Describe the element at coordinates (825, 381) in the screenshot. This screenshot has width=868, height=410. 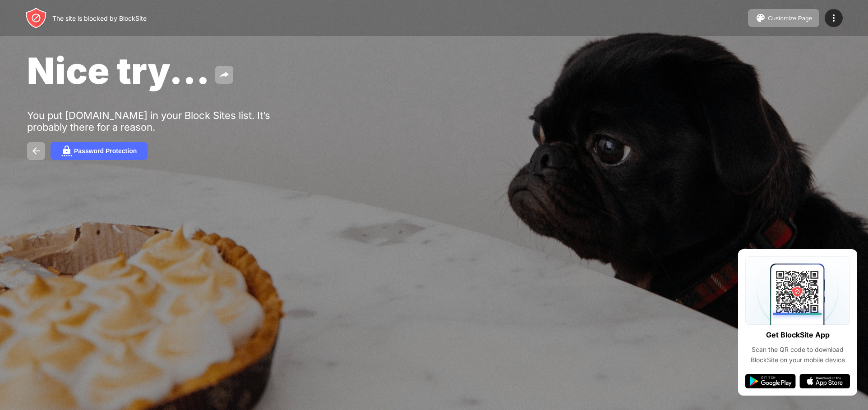
I see `img: app-store.svg` at that location.